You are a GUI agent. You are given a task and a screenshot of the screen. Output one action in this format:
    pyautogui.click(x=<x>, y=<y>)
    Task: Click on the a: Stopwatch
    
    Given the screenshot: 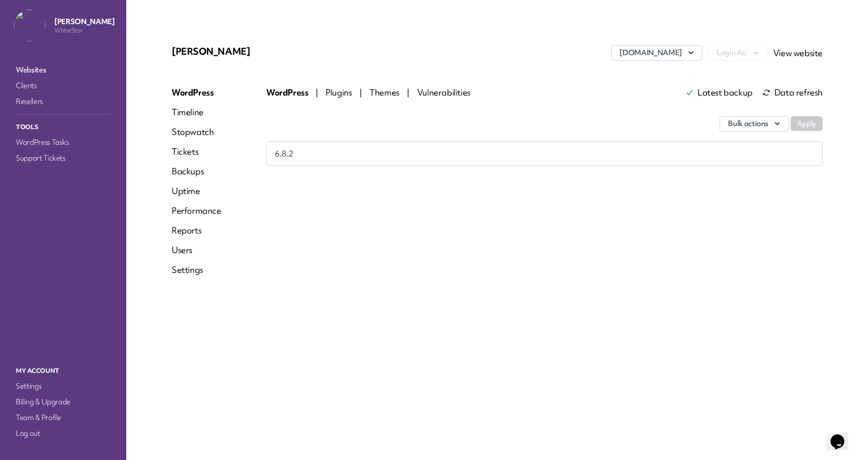 What is the action you would take?
    pyautogui.click(x=196, y=132)
    